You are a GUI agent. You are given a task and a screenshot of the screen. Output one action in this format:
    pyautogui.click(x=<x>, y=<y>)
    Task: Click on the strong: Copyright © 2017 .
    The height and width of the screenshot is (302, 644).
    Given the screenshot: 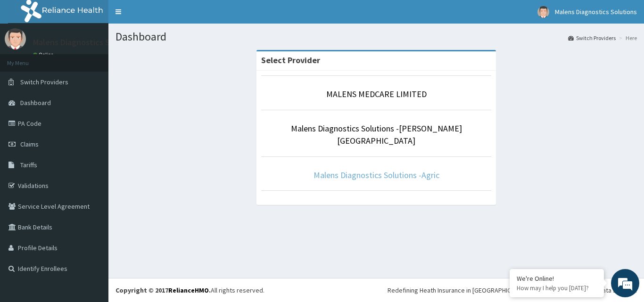 What is the action you would take?
    pyautogui.click(x=163, y=290)
    